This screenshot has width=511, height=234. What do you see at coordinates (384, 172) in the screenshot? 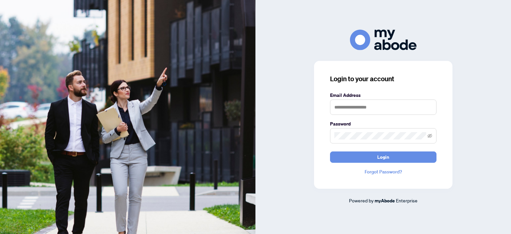
I see `a: Forgot Password?` at bounding box center [384, 172].